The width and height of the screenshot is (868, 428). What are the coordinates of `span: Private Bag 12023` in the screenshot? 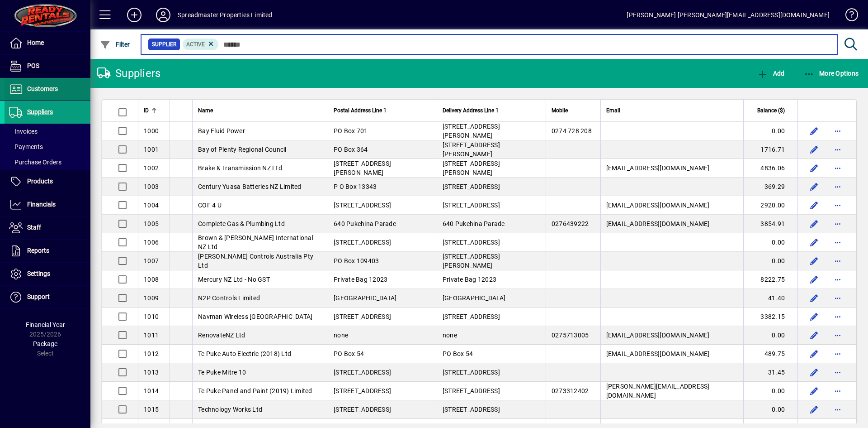 It's located at (469, 279).